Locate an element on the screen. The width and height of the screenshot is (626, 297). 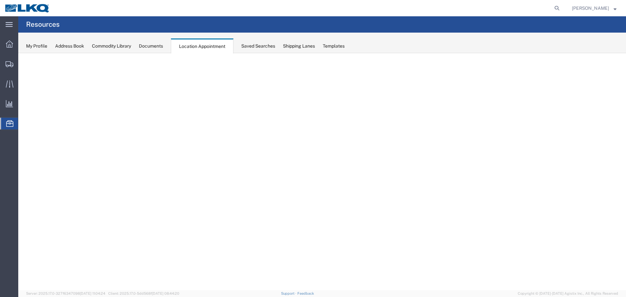
div: Templates is located at coordinates (333, 46).